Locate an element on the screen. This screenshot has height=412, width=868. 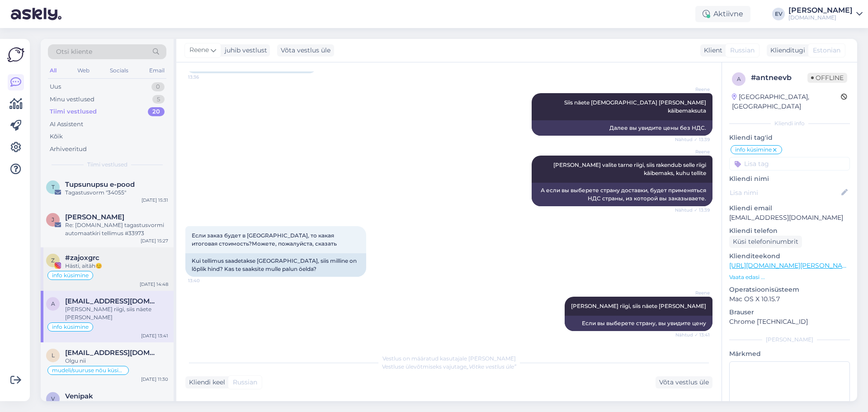
span: Nähtud ✓ 13:41 is located at coordinates (692, 334).